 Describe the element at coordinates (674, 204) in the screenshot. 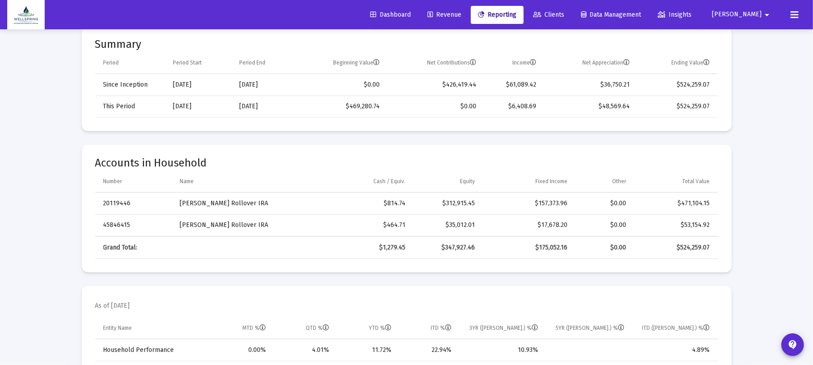

I see `div: $471,104.15` at that location.